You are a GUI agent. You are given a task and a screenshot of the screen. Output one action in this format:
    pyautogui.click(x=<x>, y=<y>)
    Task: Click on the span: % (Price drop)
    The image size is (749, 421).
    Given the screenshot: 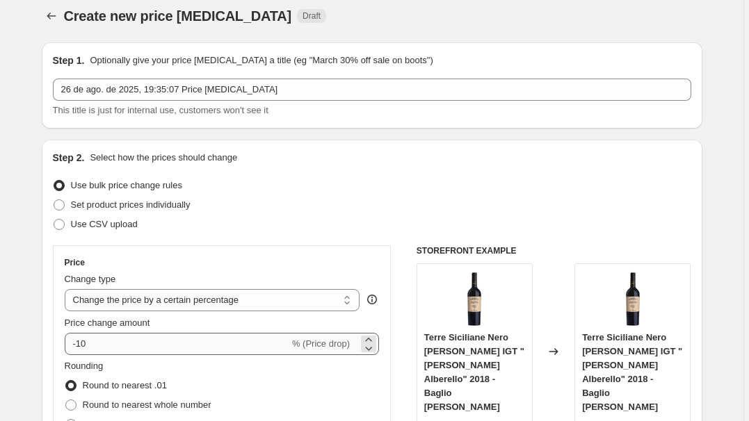 What is the action you would take?
    pyautogui.click(x=320, y=343)
    